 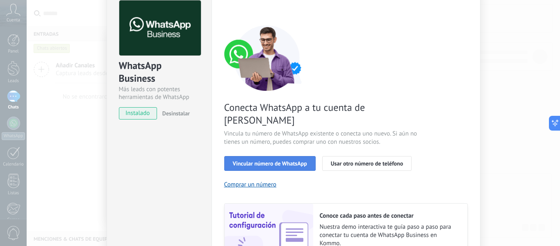 What do you see at coordinates (267, 58) in the screenshot?
I see `img: connect number` at bounding box center [267, 58].